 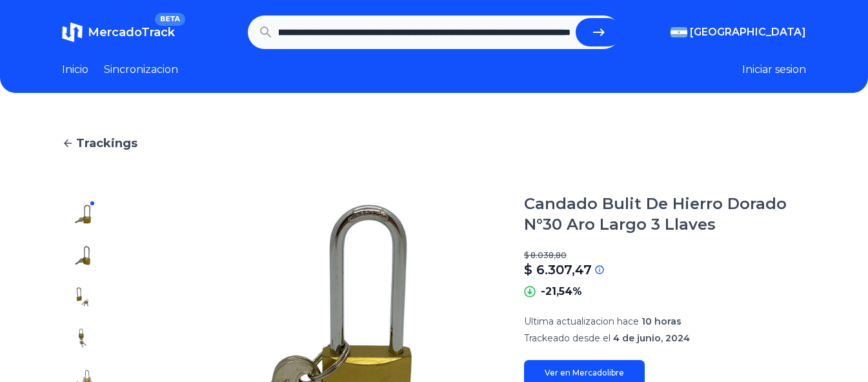 What do you see at coordinates (131, 32) in the screenshot?
I see `span: MercadoTrack` at bounding box center [131, 32].